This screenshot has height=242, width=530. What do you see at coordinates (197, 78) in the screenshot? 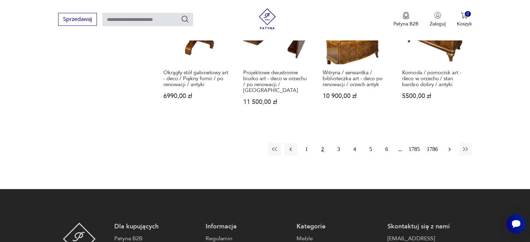
I see `h3: Okrągły stół gabinetowy art - deco / Piękny fornir / po renowacji / antyki` at bounding box center [197, 78].